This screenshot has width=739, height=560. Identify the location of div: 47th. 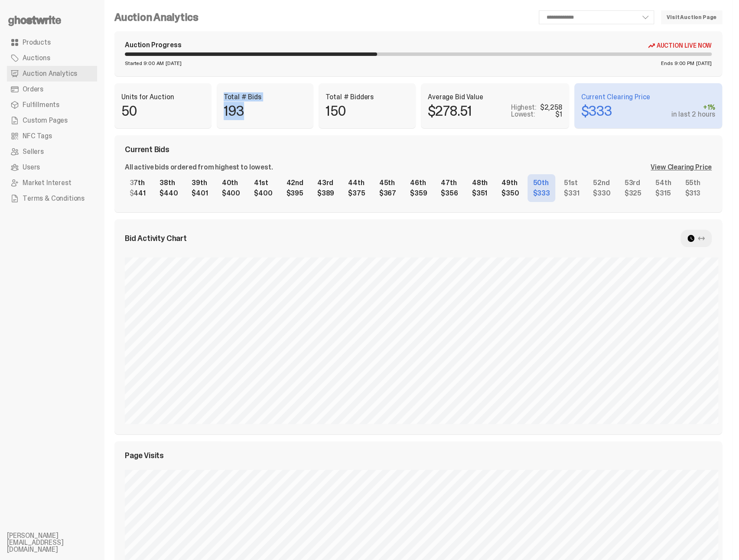
(449, 183).